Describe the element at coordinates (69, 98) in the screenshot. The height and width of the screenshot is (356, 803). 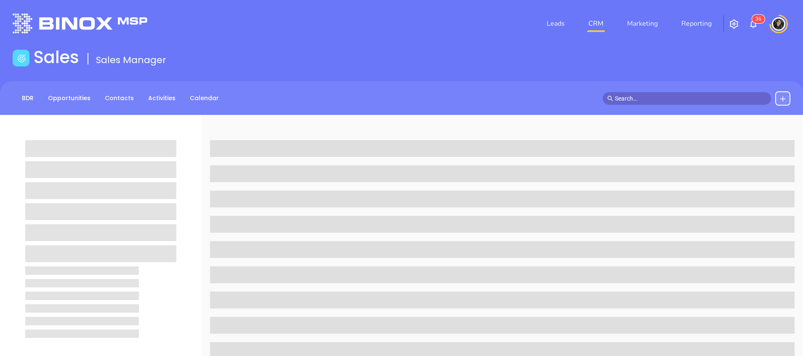
I see `a: Opportunities` at that location.